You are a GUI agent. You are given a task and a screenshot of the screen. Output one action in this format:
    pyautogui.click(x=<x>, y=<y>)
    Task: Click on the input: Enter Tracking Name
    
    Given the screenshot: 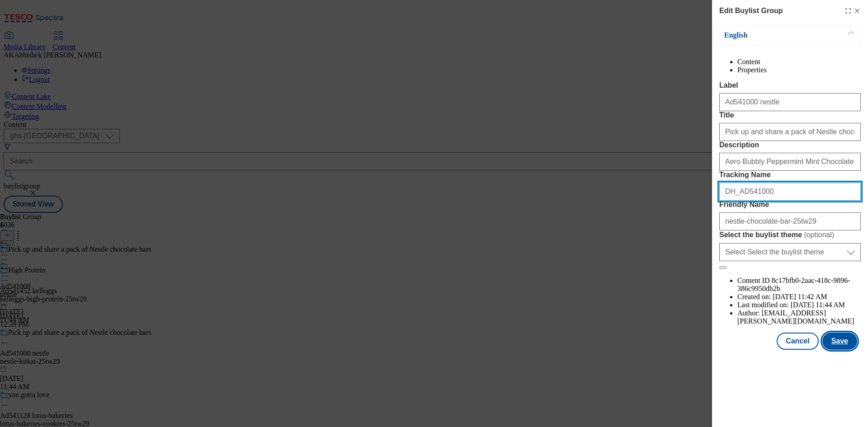 What is the action you would take?
    pyautogui.click(x=790, y=192)
    